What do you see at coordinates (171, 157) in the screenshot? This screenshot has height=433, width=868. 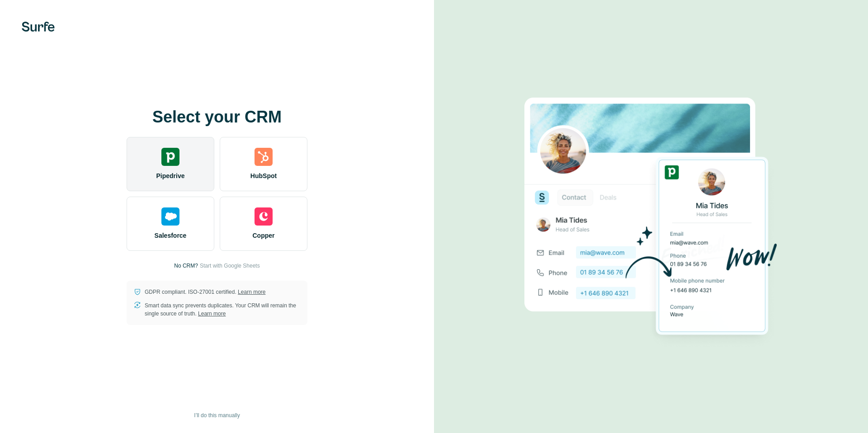 I see `img: pipedrive's logo` at bounding box center [171, 157].